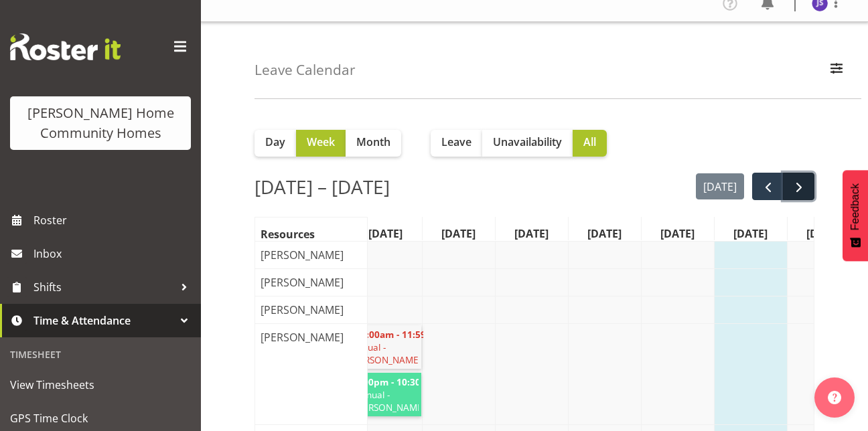  I want to click on button: Month, so click(373, 143).